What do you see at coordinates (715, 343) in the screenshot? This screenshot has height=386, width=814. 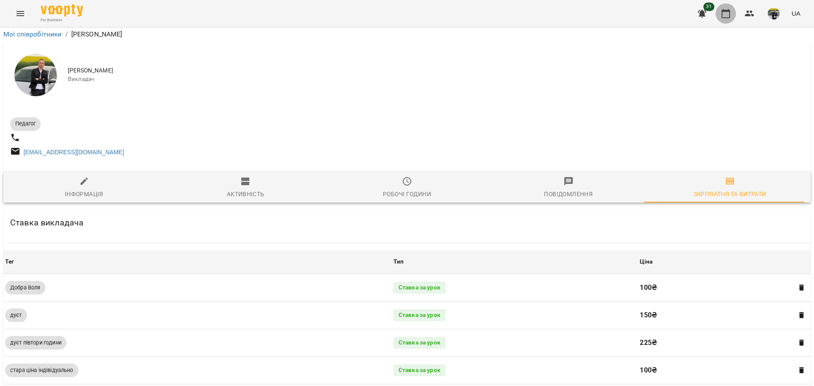 I see `p: 225 ₴` at bounding box center [715, 343].